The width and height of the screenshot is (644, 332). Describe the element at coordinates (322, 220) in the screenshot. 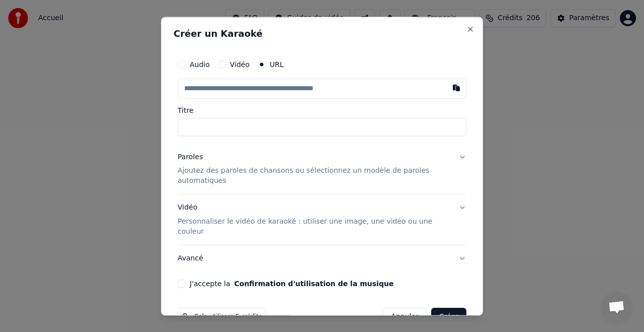

I see `button: VidéoPersonnaliser le vidéo de karaoké : utiliser une image, une vidéo ou une couleur` at that location.